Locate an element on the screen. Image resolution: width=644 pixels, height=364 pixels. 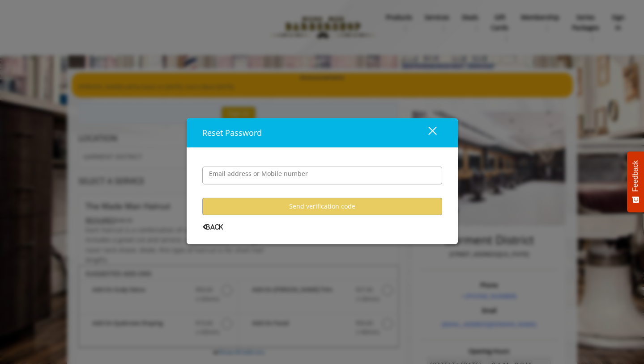
span: Feedback is located at coordinates (636, 176).